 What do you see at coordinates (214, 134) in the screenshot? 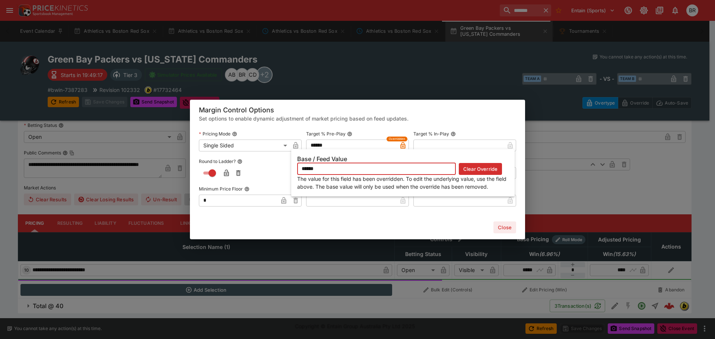
I see `p: Pricing Mode` at bounding box center [214, 134].